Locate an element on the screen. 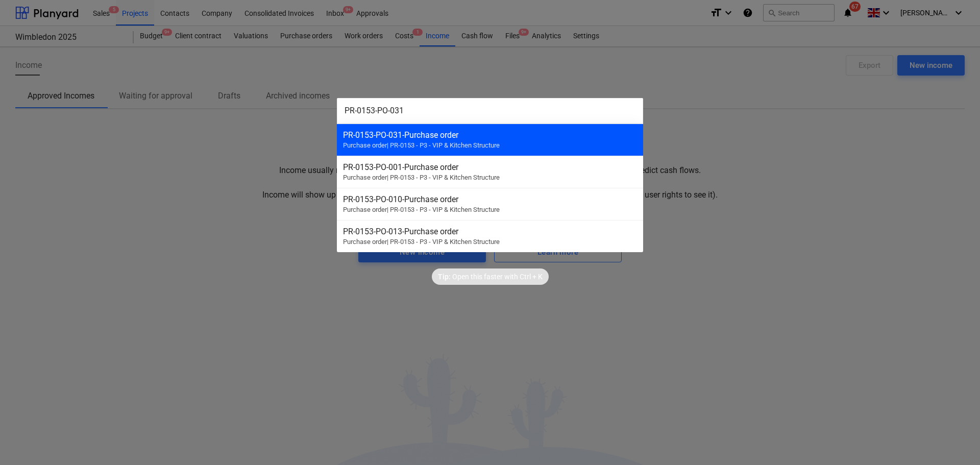 The image size is (980, 465). div: PR-0153-PO-013-Purchase orderPurchase order| PR-0153 - P3 - VIP & Kitchen Structure is located at coordinates (490, 236).